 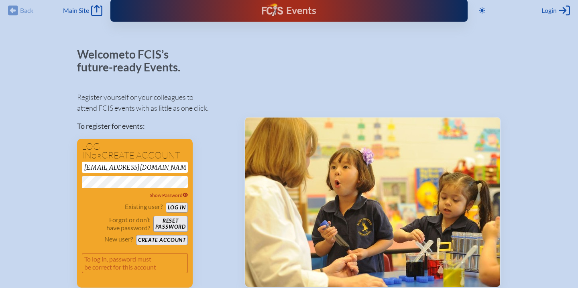 What do you see at coordinates (170, 224) in the screenshot?
I see `button: Resetpassword` at bounding box center [170, 224].